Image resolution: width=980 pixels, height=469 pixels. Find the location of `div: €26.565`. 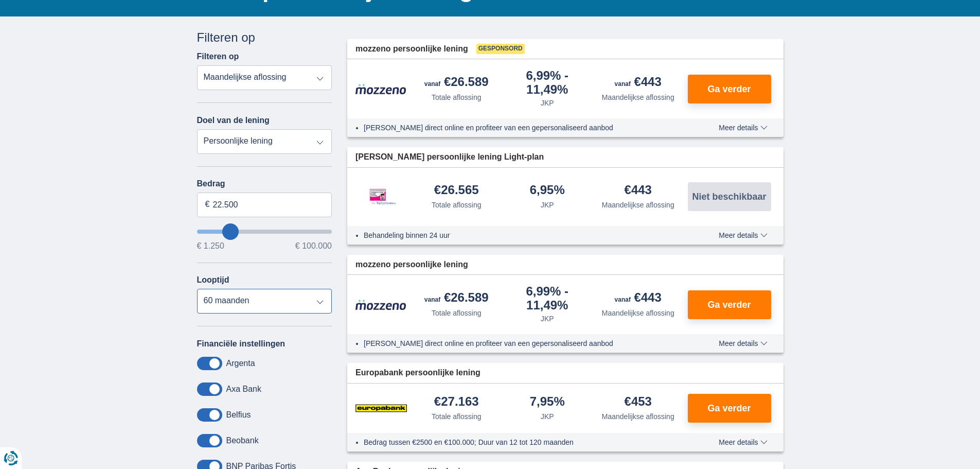

div: €26.565 is located at coordinates (456, 191).